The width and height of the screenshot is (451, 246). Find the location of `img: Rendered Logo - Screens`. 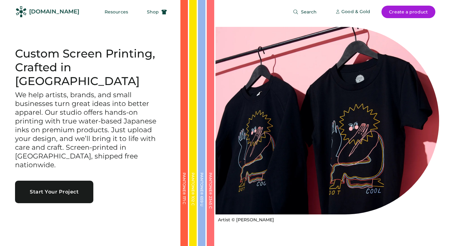

img: Rendered Logo - Screens is located at coordinates (21, 12).